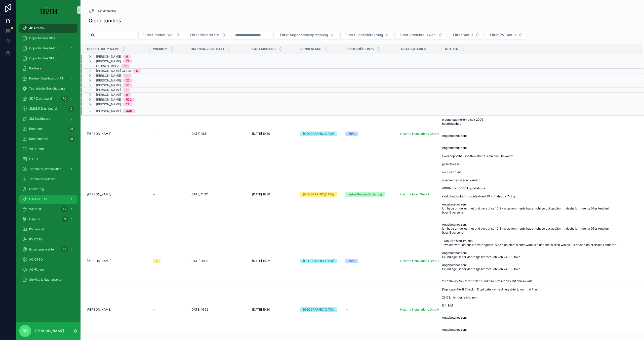  Describe the element at coordinates (160, 49) in the screenshot. I see `span: Priority` at that location.